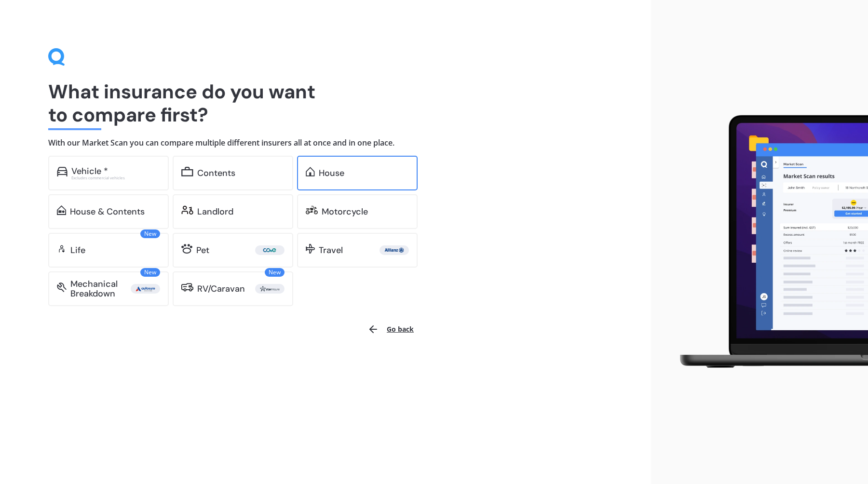 Image resolution: width=868 pixels, height=484 pixels. Describe the element at coordinates (232, 251) in the screenshot. I see `a: Pet` at that location.